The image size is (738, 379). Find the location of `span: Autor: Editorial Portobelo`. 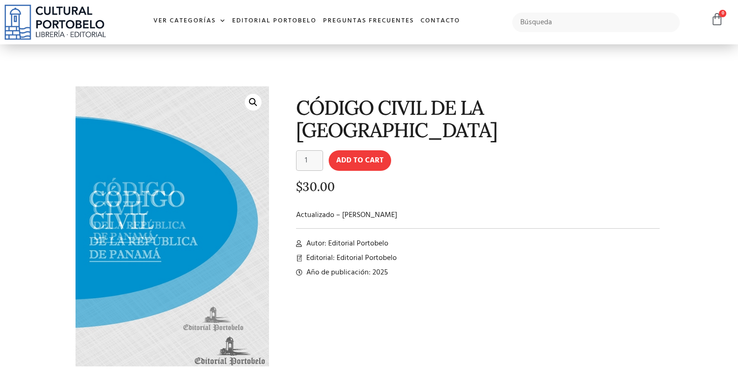

span: Autor: Editorial Portobelo is located at coordinates (346, 243).